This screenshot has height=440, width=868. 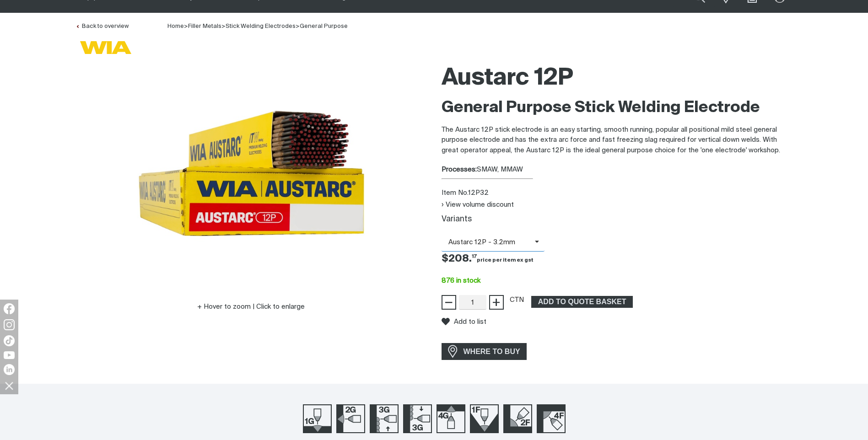 What do you see at coordinates (260, 26) in the screenshot?
I see `a: Stick Welding Electrodes` at bounding box center [260, 26].